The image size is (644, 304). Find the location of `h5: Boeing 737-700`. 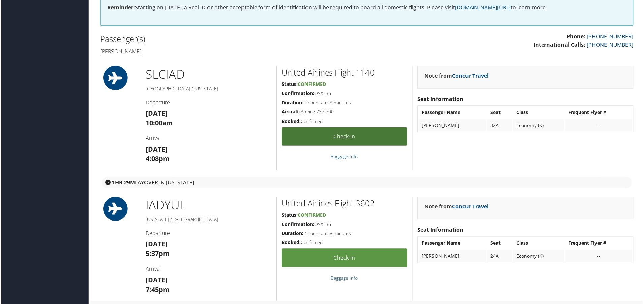

h5: Boeing 737-700 is located at coordinates (345, 113).